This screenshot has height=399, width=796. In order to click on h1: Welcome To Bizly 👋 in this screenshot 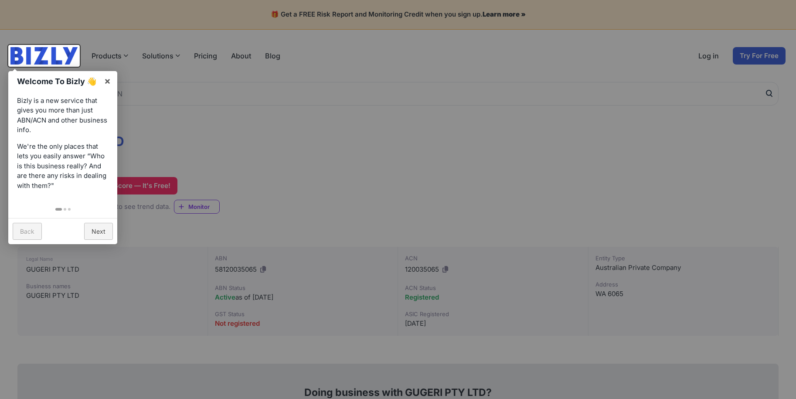, I will do `click(58, 81)`.